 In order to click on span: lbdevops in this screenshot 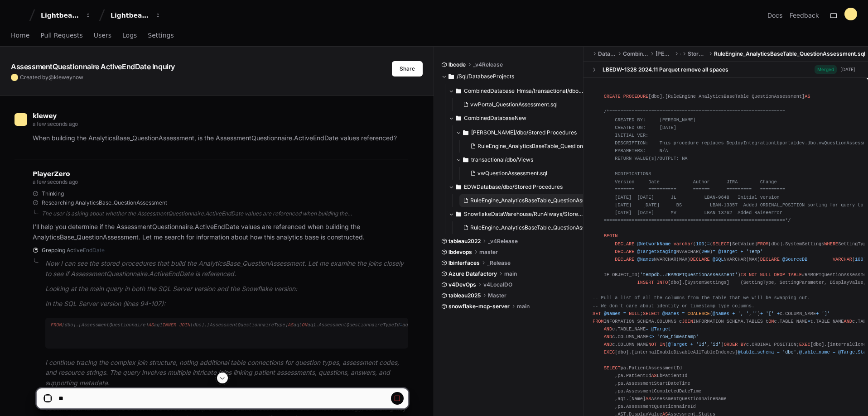, I will do `click(460, 252)`.